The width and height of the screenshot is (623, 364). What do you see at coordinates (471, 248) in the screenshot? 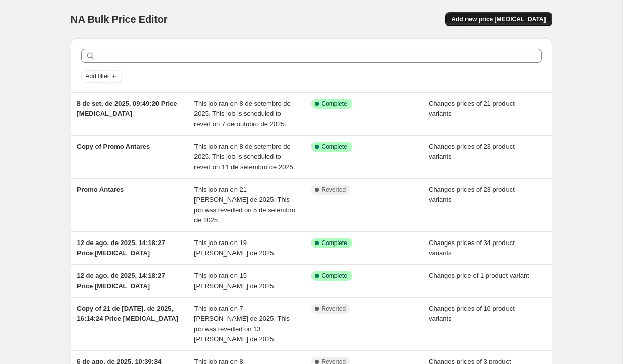
I see `span: Changes prices of 34 product variants` at bounding box center [471, 248].